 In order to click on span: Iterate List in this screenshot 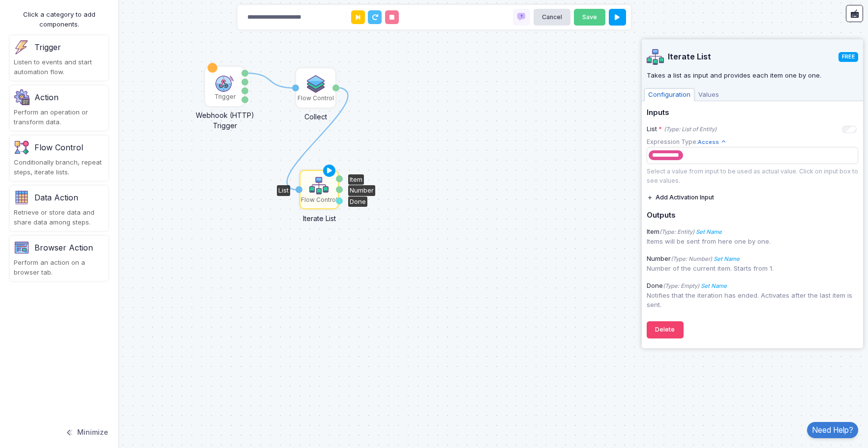, I will do `click(753, 57)`.